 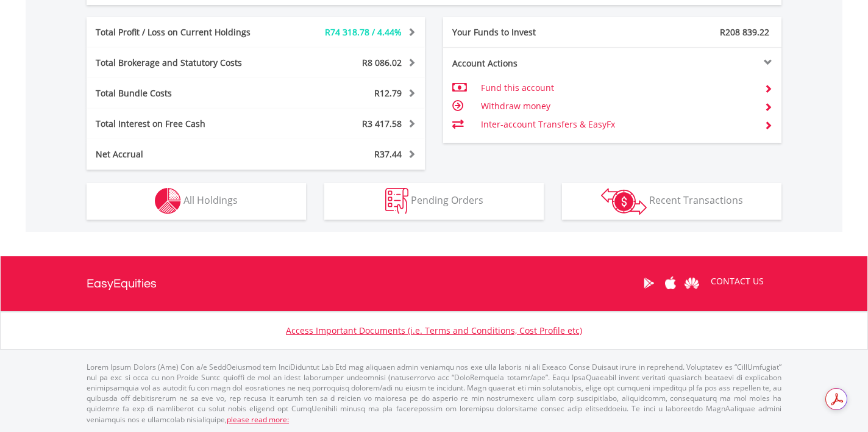 I want to click on button: Pending Orders, so click(x=434, y=202).